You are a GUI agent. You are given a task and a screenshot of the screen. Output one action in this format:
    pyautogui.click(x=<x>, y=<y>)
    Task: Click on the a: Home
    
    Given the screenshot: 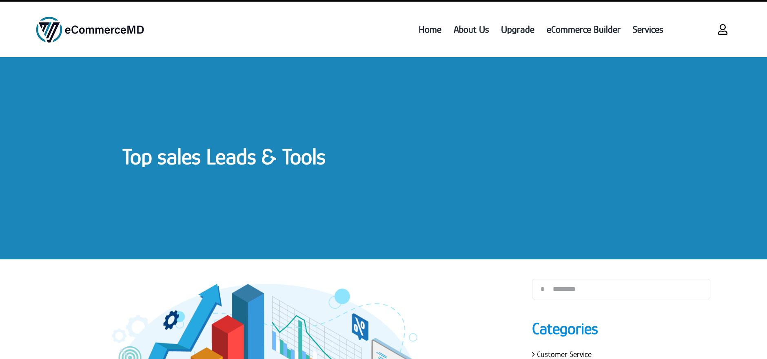 What is the action you would take?
    pyautogui.click(x=430, y=29)
    